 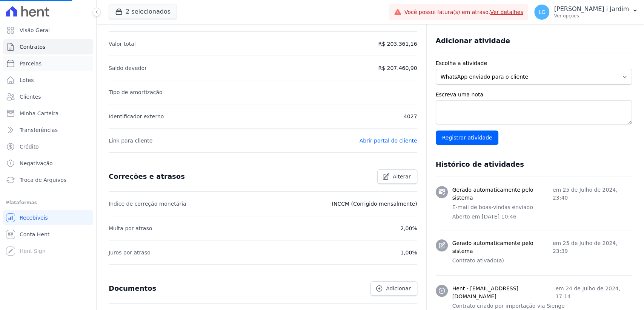 What do you see at coordinates (398, 288) in the screenshot?
I see `span: Adicionar` at bounding box center [398, 288].